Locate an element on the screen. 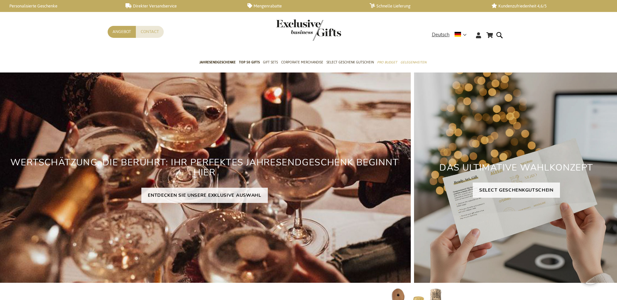 The image size is (617, 300). a: Corporate Merchandise is located at coordinates (302, 63).